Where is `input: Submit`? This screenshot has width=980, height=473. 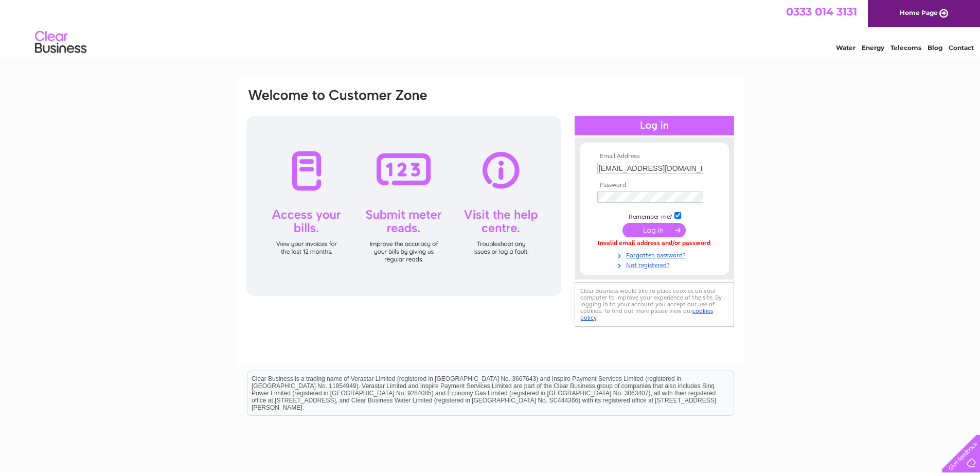 input: Submit is located at coordinates (654, 230).